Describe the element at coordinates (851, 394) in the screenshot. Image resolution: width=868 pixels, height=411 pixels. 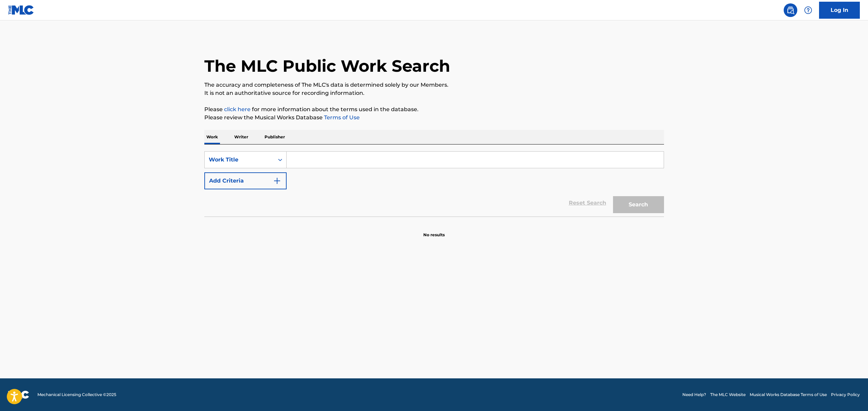
I see `div: Chat Widget` at that location.